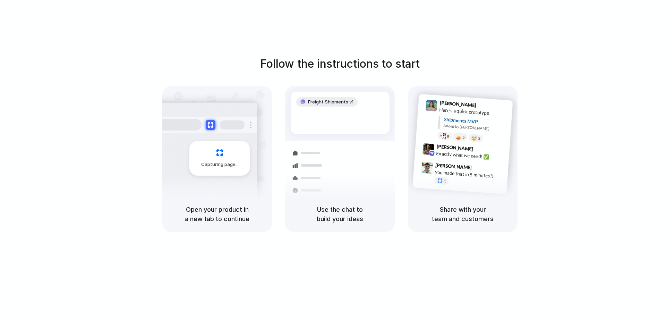 The width and height of the screenshot is (666, 319). I want to click on div: Here's a quick prototype, so click(474, 112).